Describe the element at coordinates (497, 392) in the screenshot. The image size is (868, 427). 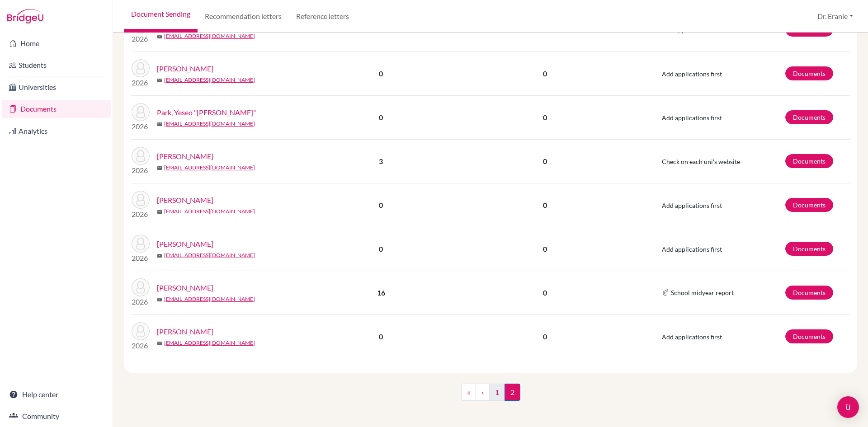
I see `a: 1` at that location.